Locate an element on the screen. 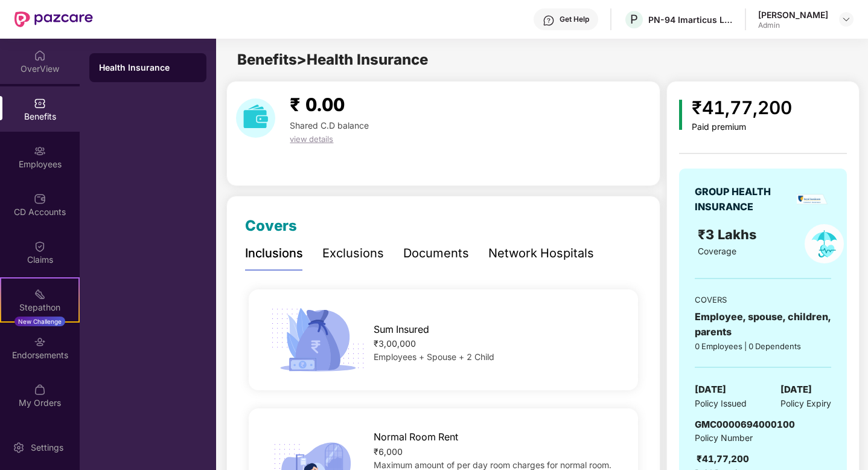  span: Covers is located at coordinates (271, 225).